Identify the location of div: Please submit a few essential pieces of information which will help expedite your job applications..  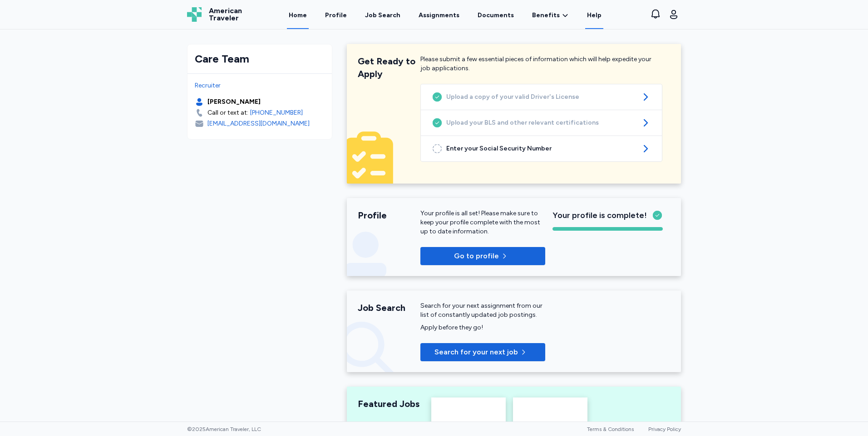
(541, 68).